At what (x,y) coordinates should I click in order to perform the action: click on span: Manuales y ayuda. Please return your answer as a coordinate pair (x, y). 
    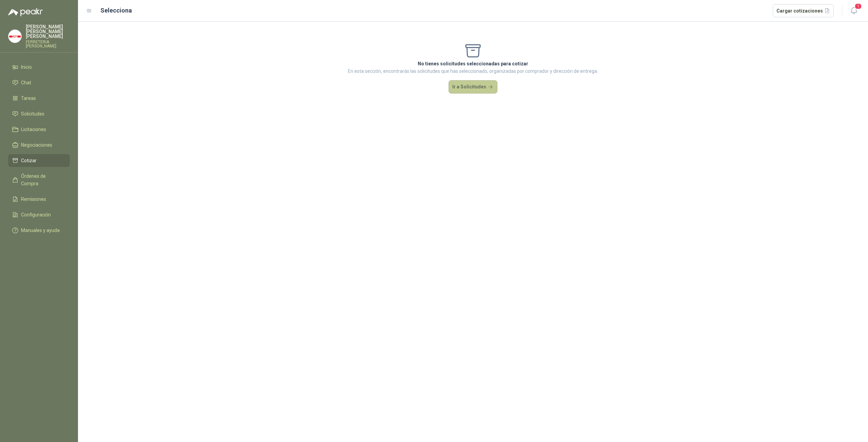
    Looking at the image, I should click on (40, 230).